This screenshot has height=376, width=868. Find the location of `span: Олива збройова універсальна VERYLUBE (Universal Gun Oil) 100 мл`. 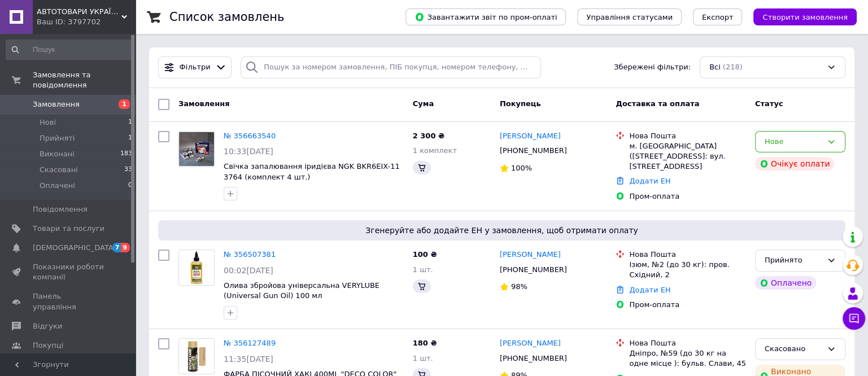

span: Олива збройова універсальна VERYLUBE (Universal Gun Oil) 100 мл is located at coordinates (302, 291).